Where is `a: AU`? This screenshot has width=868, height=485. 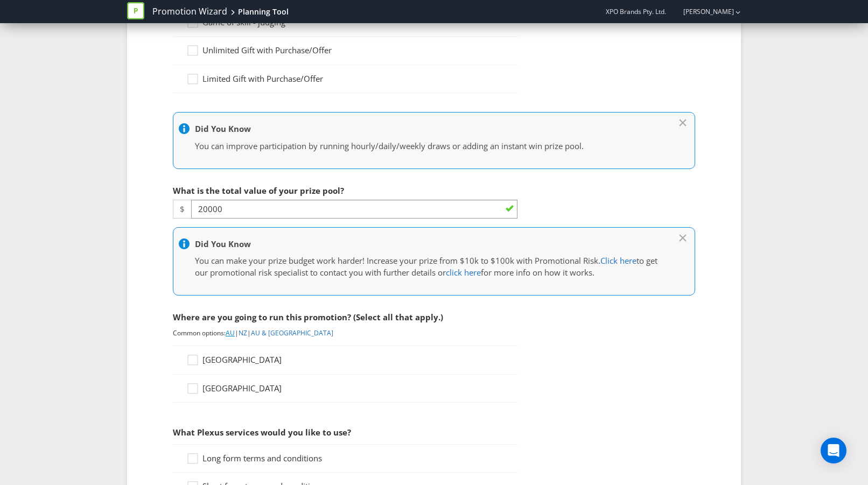
a: AU is located at coordinates (230, 332).